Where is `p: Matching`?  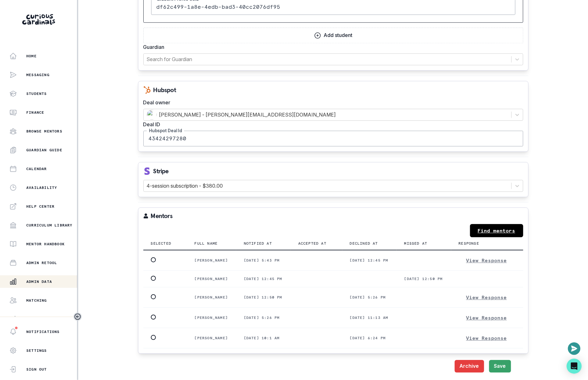
p: Matching is located at coordinates (37, 301).